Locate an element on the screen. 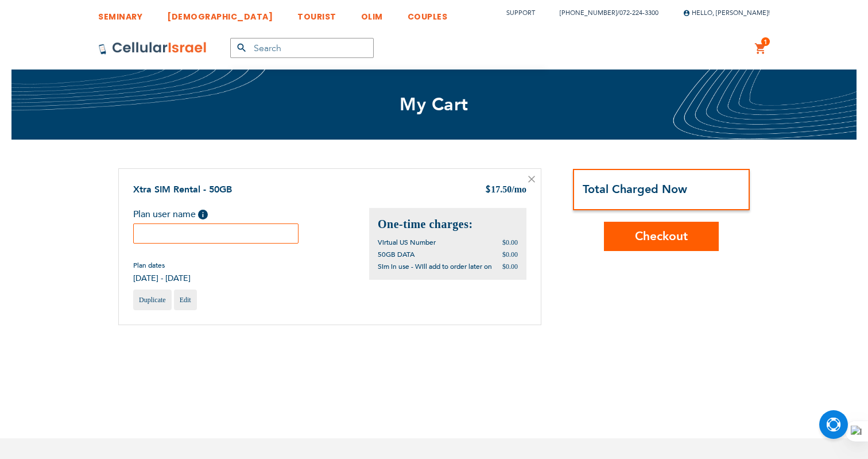  span: /mo is located at coordinates (519, 189).